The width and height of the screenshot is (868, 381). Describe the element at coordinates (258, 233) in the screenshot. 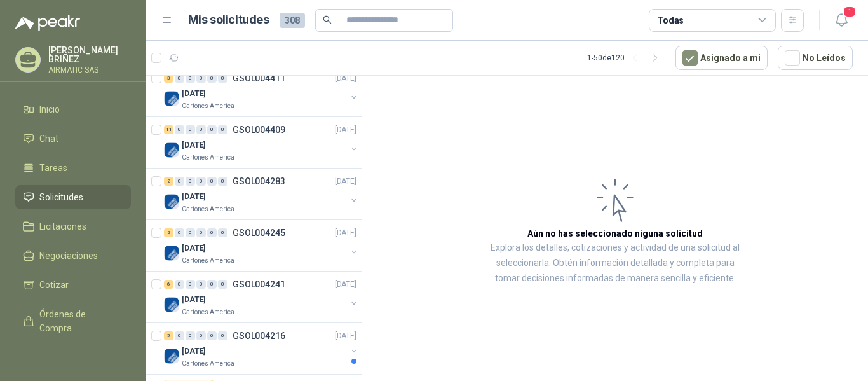

I see `p: GSOL004245` at that location.